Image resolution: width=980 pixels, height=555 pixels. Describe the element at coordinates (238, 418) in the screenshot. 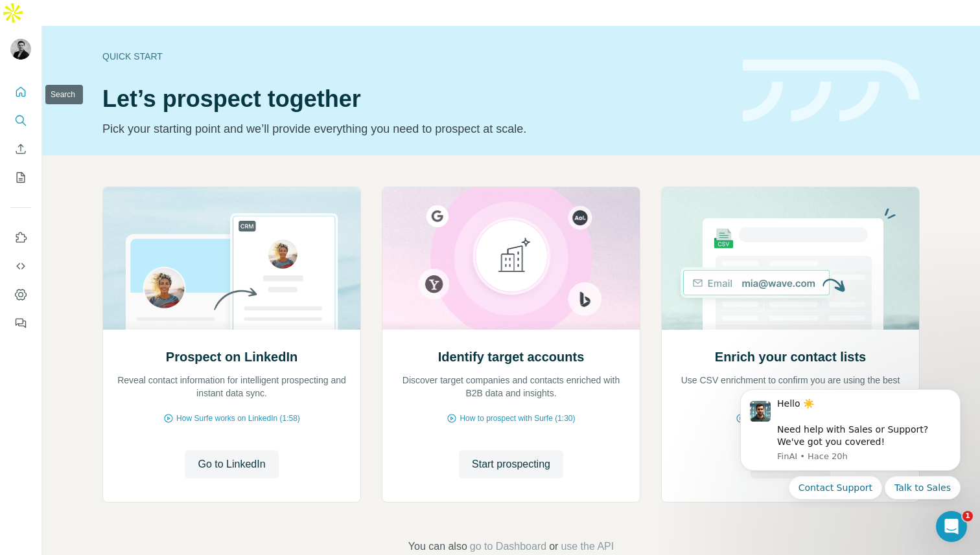

I see `span: How Surfe works on LinkedIn (1:58)` at that location.